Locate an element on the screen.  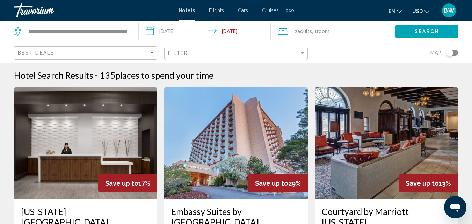
button: Travelers: 2 adults, 0 children is located at coordinates (333, 31).